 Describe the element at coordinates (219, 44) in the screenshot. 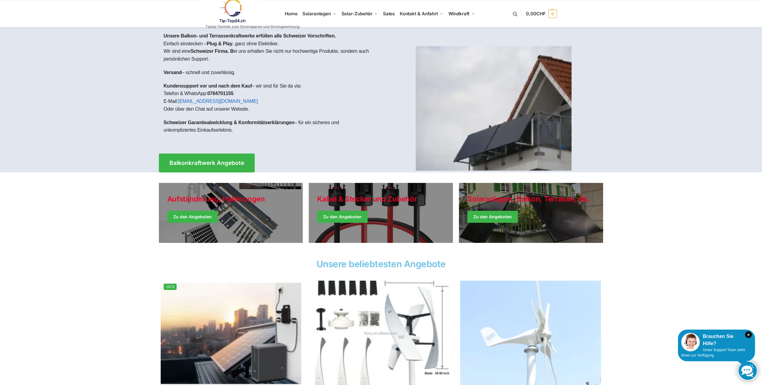

I see `strong: Plug & Play` at that location.